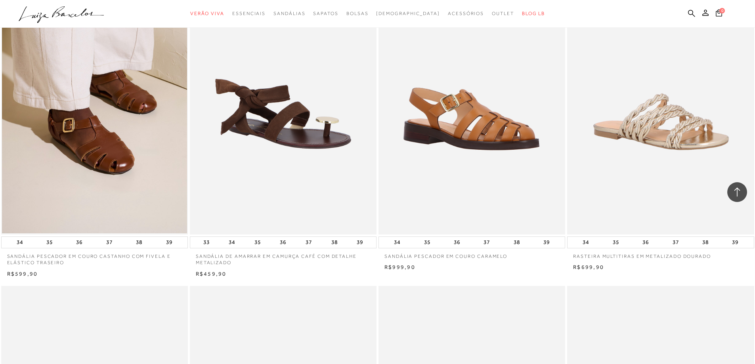 The width and height of the screenshot is (755, 364). What do you see at coordinates (471, 254) in the screenshot?
I see `a: SANDÁLIA PESCADOR EM COURO CARAMELO` at bounding box center [471, 254].